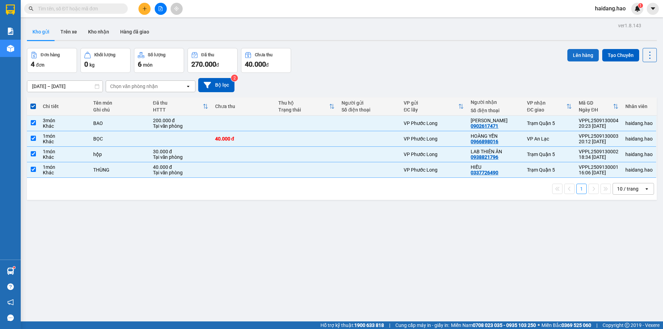  Describe the element at coordinates (65, 106) in the screenshot. I see `div: Chi tiết` at that location.